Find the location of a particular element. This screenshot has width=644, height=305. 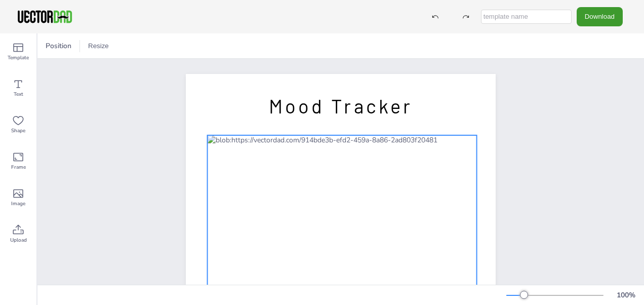

span: Upload is located at coordinates (19, 240).